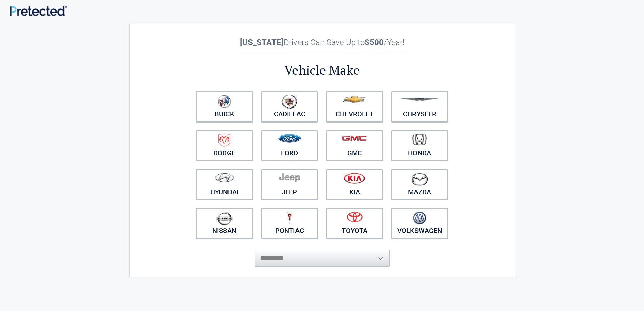 Image resolution: width=644 pixels, height=311 pixels. What do you see at coordinates (354, 184) in the screenshot?
I see `a: Kia` at bounding box center [354, 184].